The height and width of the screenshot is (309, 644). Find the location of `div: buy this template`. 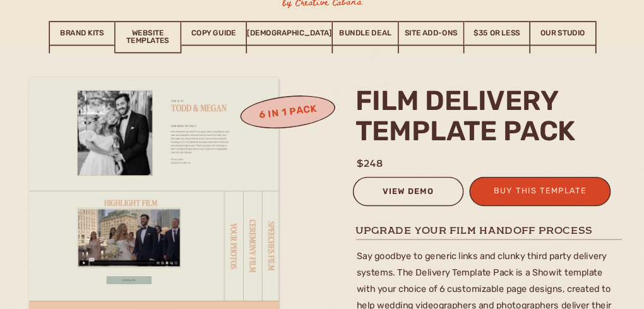

div: buy this template is located at coordinates (540, 192).